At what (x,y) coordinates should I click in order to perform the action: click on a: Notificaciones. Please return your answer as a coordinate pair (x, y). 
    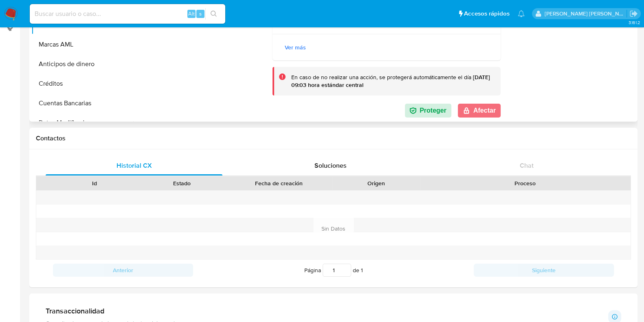
    Looking at the image, I should click on (521, 13).